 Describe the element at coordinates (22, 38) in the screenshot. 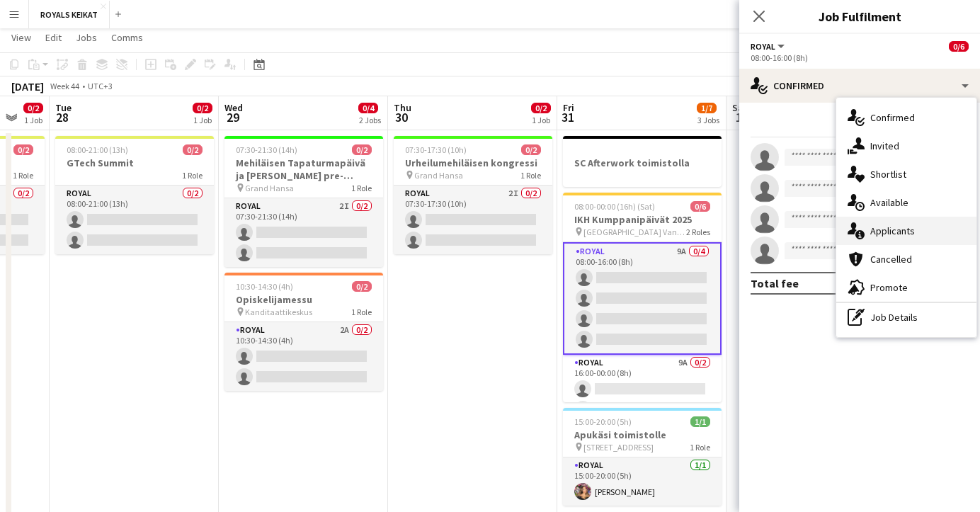

I see `a: View` at that location.